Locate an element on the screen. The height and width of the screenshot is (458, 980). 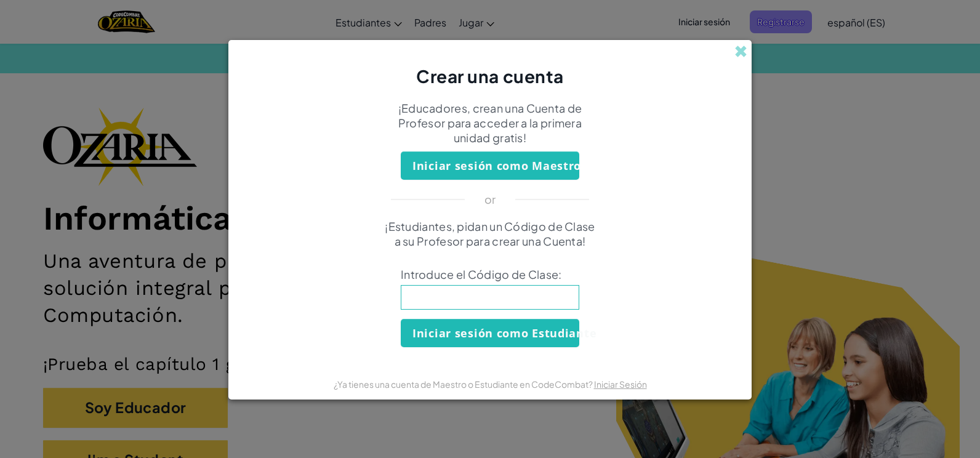
span: Crear una cuenta is located at coordinates (490, 75).